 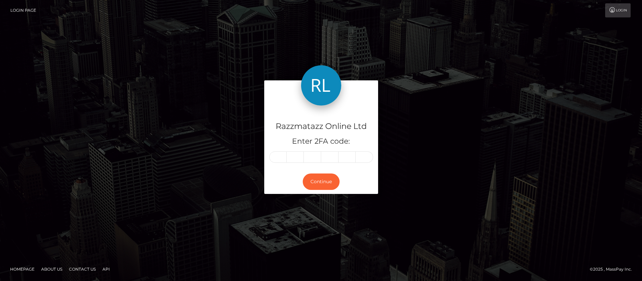 What do you see at coordinates (321, 85) in the screenshot?
I see `img: Razzmatazz Online Ltd` at bounding box center [321, 85].